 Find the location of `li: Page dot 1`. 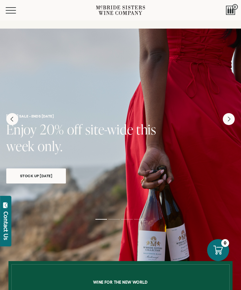

li: Page dot 1 is located at coordinates (101, 219).